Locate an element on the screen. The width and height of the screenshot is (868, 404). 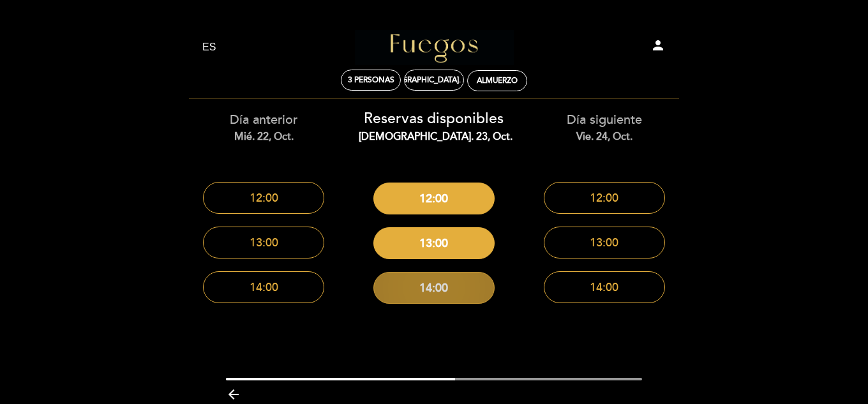
i: arrow_backward is located at coordinates (233, 395).